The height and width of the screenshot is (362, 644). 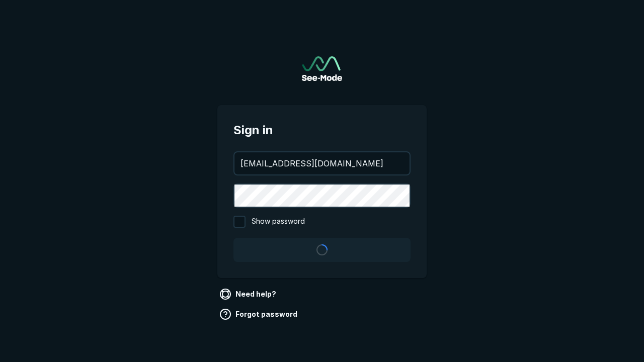 I want to click on a: Forgot password, so click(x=259, y=314).